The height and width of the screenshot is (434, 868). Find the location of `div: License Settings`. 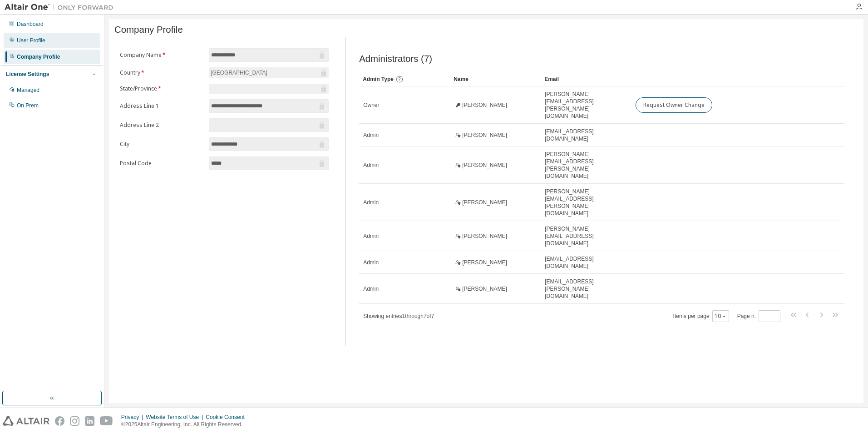

div: License Settings is located at coordinates (27, 74).